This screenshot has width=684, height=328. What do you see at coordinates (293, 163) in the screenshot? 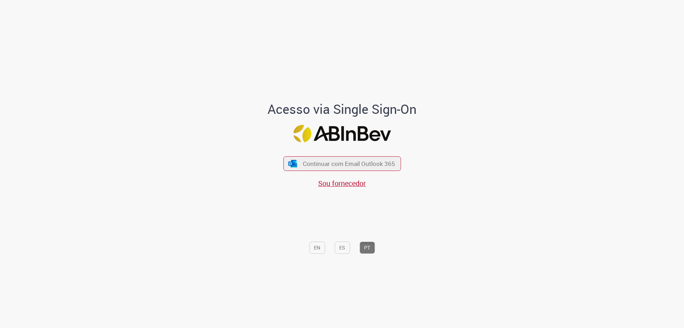
I see `img: ícone Azure/Microsoft 360` at bounding box center [293, 163].